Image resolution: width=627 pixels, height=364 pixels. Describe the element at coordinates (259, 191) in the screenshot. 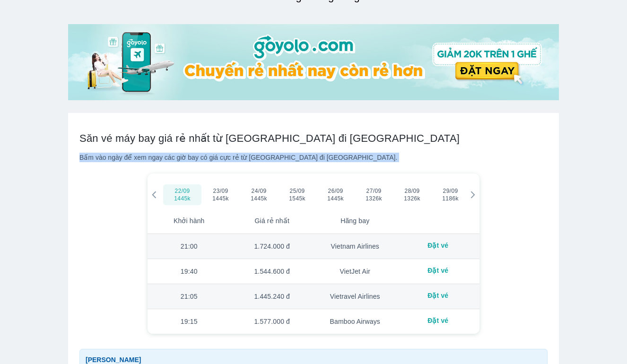

I see `span: 24/09` at that location.